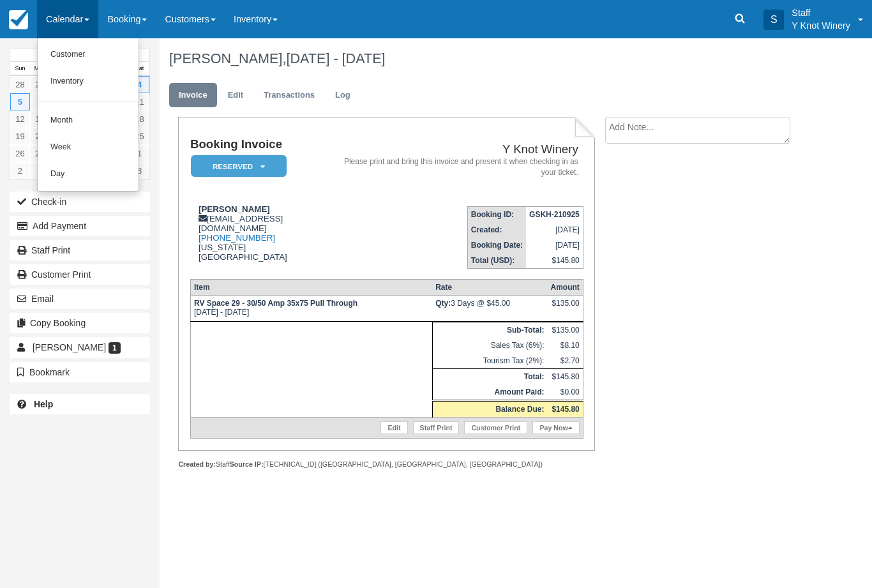 The height and width of the screenshot is (588, 872). Describe the element at coordinates (88, 147) in the screenshot. I see `a: Week` at that location.